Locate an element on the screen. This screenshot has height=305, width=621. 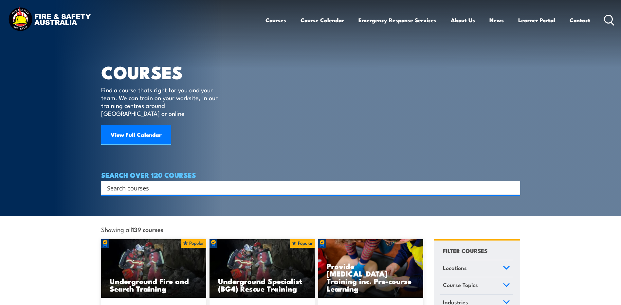
a: Locations is located at coordinates (476, 269).